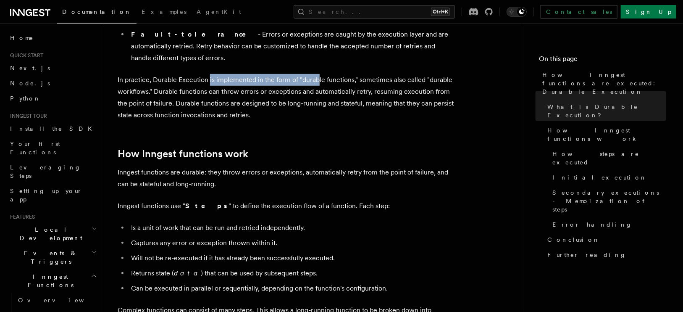 The image size is (683, 312). What do you see at coordinates (592, 224) in the screenshot?
I see `span: Error handling` at bounding box center [592, 224].